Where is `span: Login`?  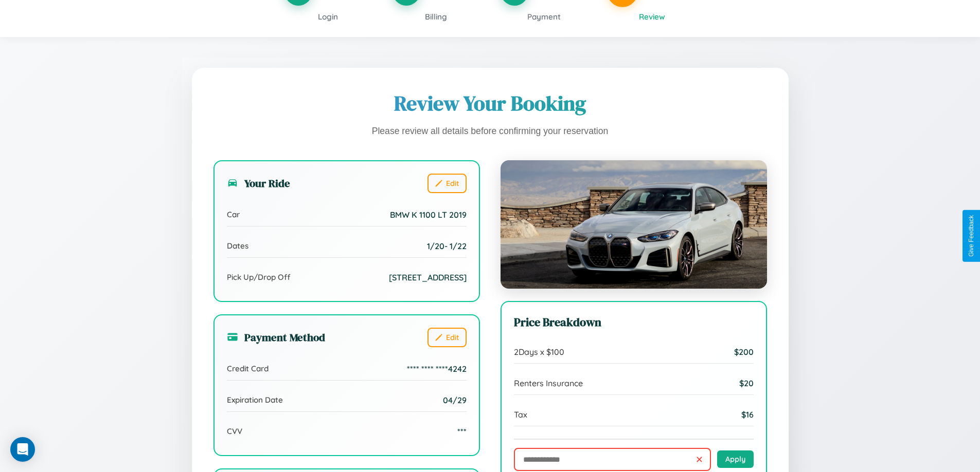 span: Login is located at coordinates (328, 17).